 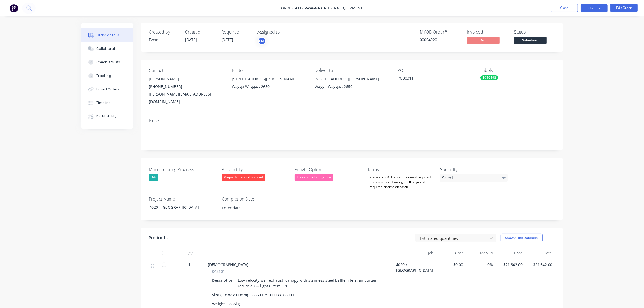 I want to click on div: Cost, so click(x=451, y=253).